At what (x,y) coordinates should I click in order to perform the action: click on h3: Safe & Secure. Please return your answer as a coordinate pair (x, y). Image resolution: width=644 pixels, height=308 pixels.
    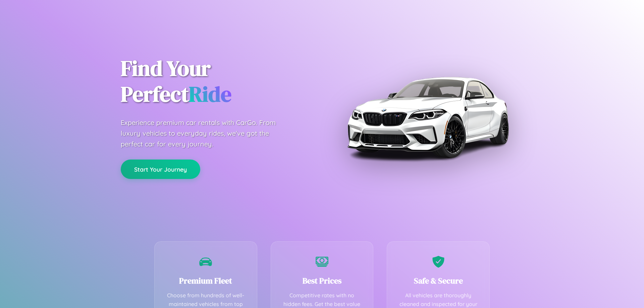
    Looking at the image, I should click on (438, 281).